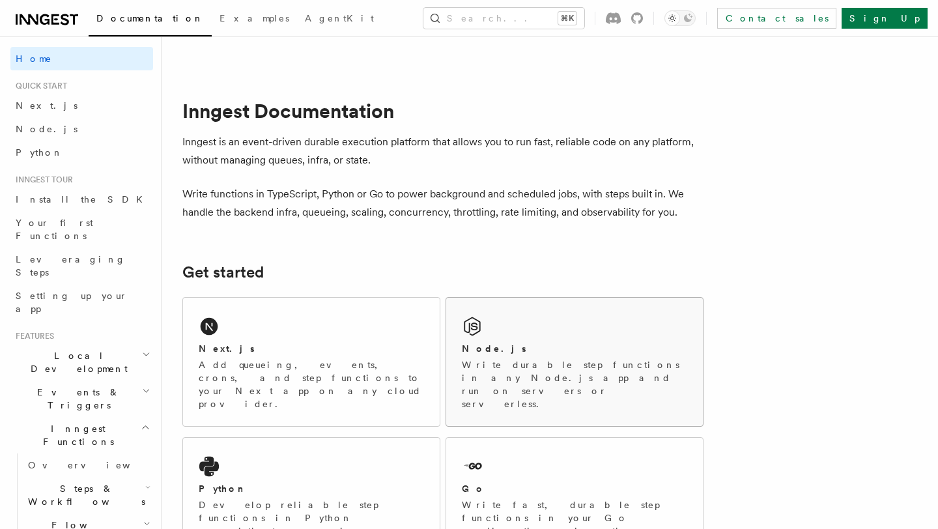 This screenshot has height=529, width=938. What do you see at coordinates (81, 59) in the screenshot?
I see `a: Home` at bounding box center [81, 59].